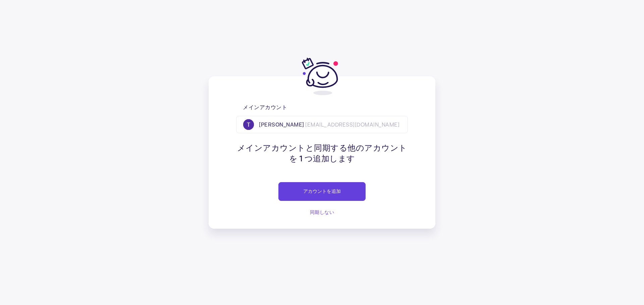 This screenshot has height=305, width=644. What do you see at coordinates (322, 191) in the screenshot?
I see `font: アカウントを追加` at bounding box center [322, 191].